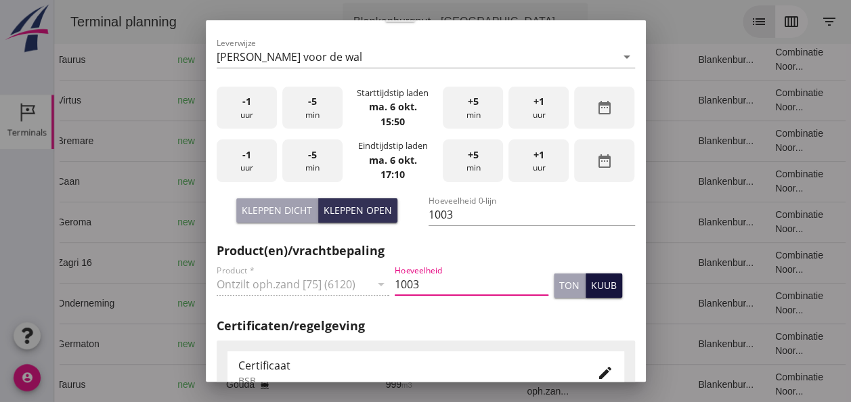 This screenshot has height=402, width=851. I want to click on td: 672, so click(358, 344).